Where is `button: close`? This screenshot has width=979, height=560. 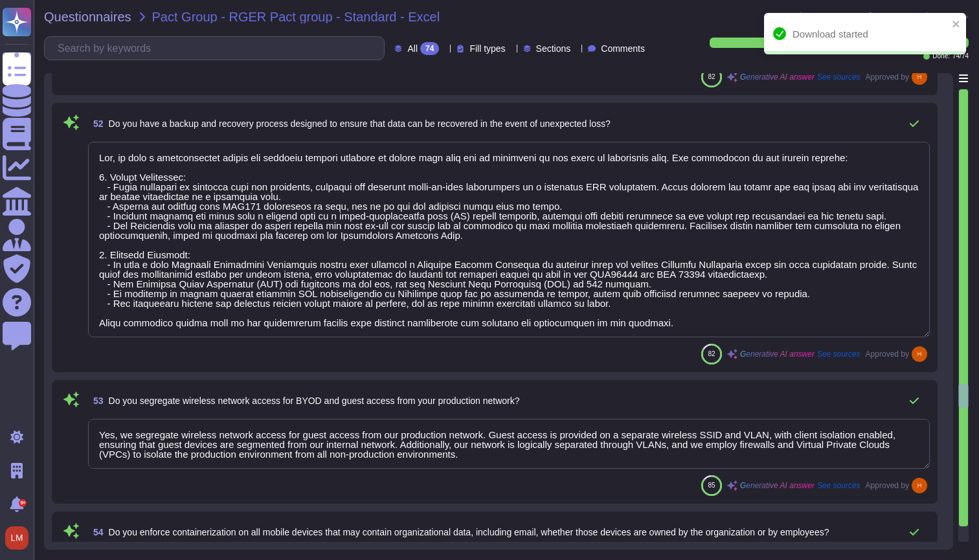 button: close is located at coordinates (956, 23).